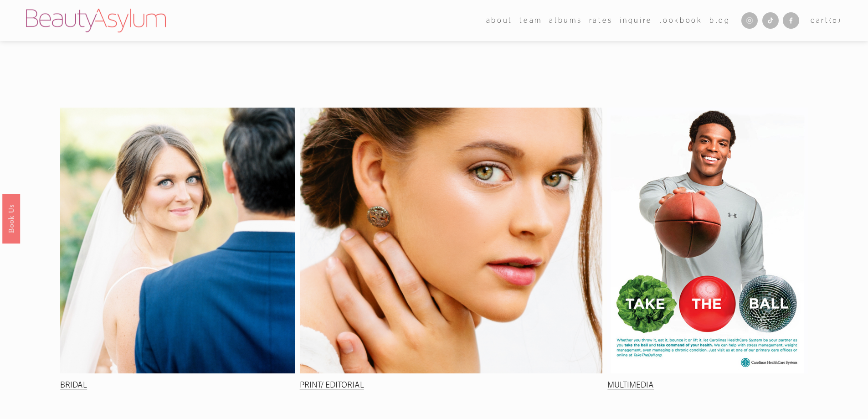  Describe the element at coordinates (791, 20) in the screenshot. I see `a: Facebook` at that location.